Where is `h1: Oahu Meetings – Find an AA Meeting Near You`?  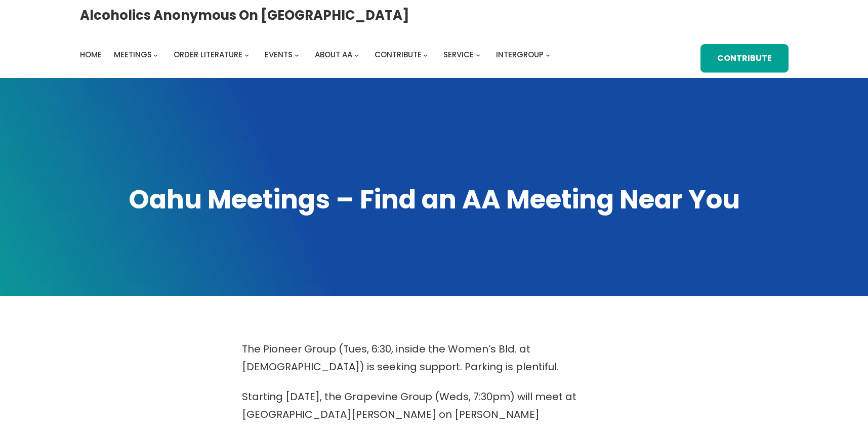 h1: Oahu Meetings – Find an AA Meeting Near You is located at coordinates (434, 200).